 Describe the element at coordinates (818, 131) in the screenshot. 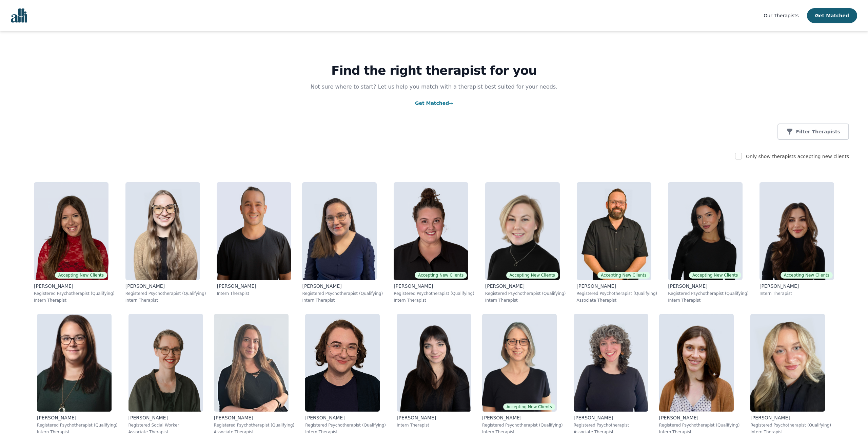

I see `p: Filter Therapists` at that location.